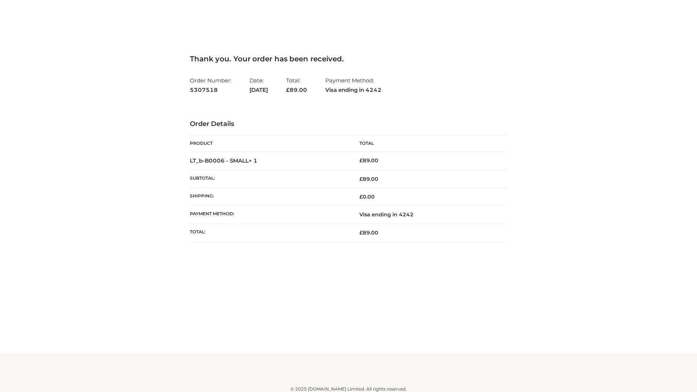 Image resolution: width=697 pixels, height=392 pixels. Describe the element at coordinates (269, 197) in the screenshot. I see `th: Shipping:` at that location.